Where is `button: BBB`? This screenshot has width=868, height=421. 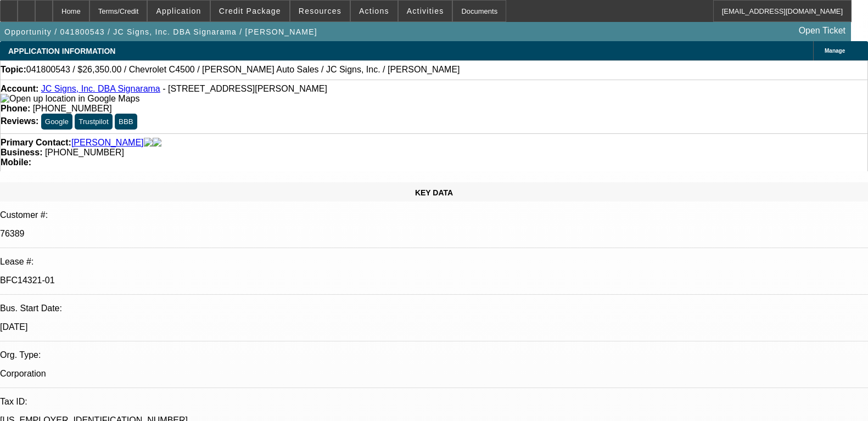
button: BBB is located at coordinates (126, 121).